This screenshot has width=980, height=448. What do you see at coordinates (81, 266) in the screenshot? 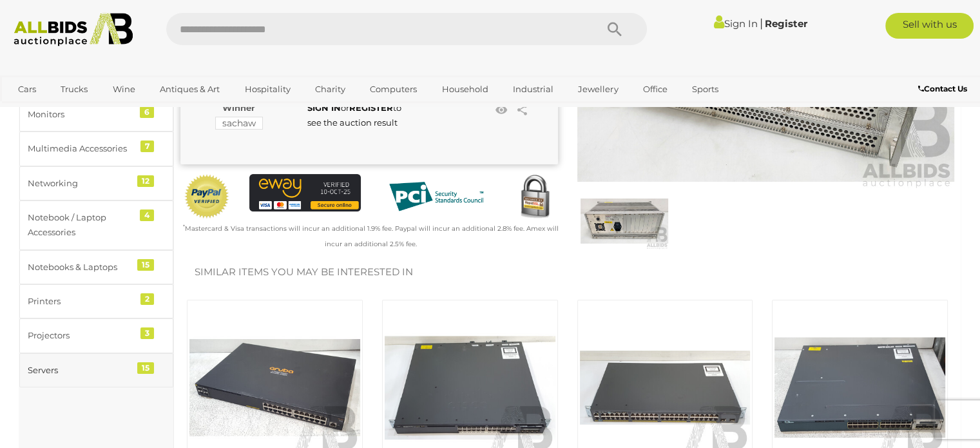
I see `div: Notebooks & Laptops` at bounding box center [81, 266].